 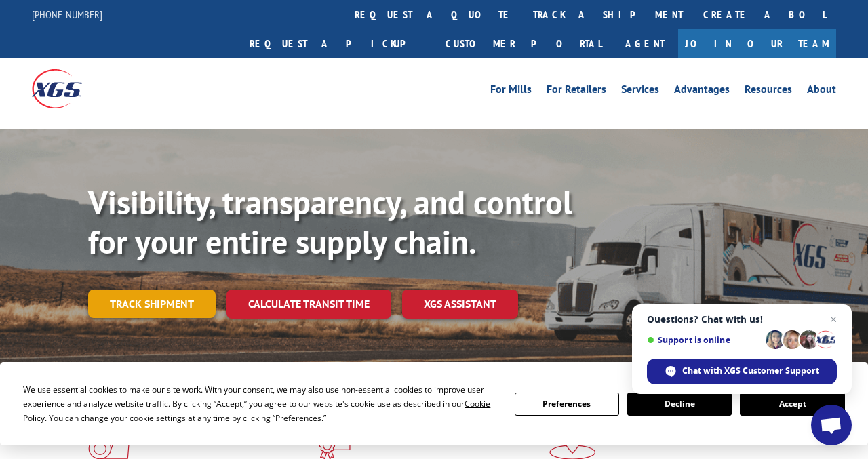 I want to click on a: Request a pickup, so click(x=337, y=43).